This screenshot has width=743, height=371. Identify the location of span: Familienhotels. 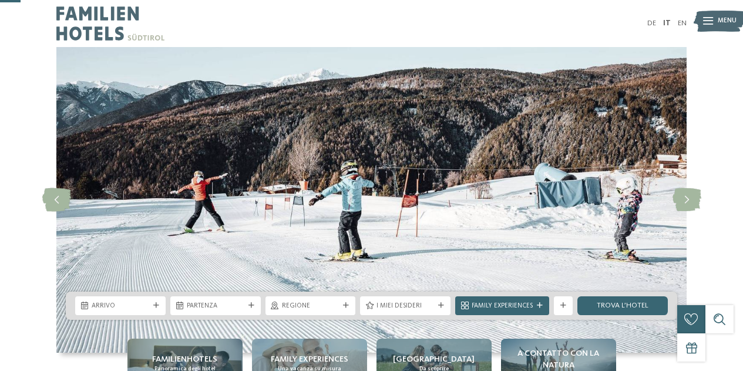
(185, 359).